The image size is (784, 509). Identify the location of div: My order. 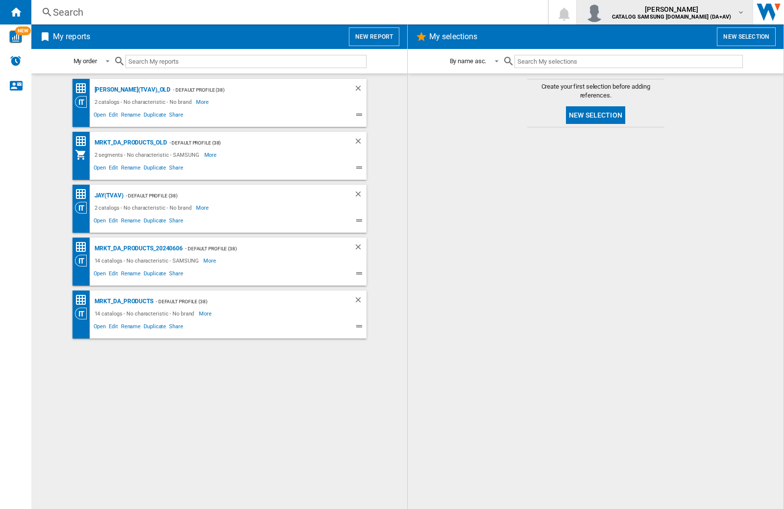
(85, 61).